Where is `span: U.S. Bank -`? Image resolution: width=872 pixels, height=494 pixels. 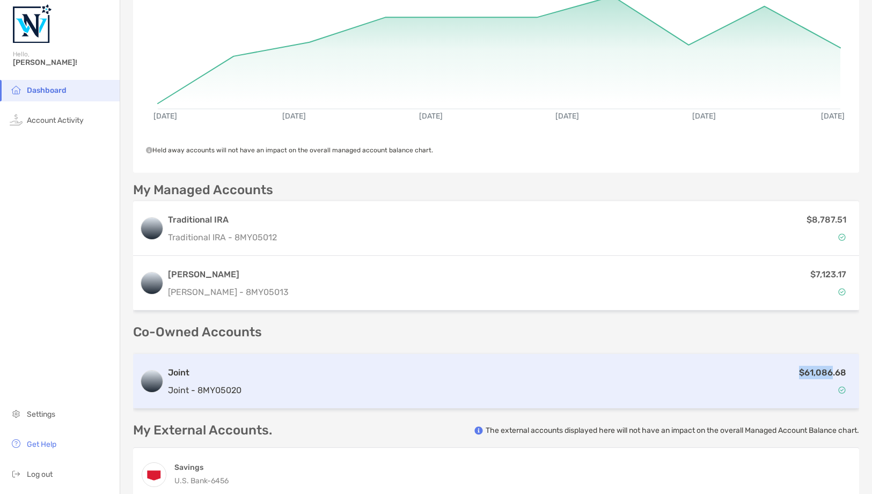
span: U.S. Bank - is located at coordinates (193, 481).